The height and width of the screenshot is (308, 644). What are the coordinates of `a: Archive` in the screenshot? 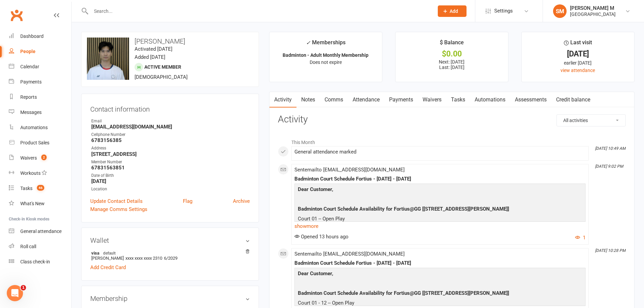 It's located at (241, 201).